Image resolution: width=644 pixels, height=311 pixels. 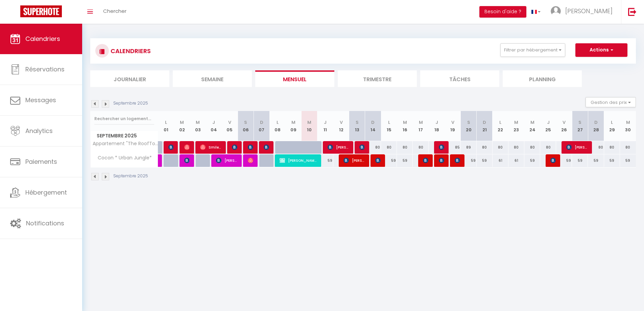 What do you see at coordinates (122, 158) in the screenshot?
I see `span: Cocon * Urban Jungle*` at bounding box center [122, 158].